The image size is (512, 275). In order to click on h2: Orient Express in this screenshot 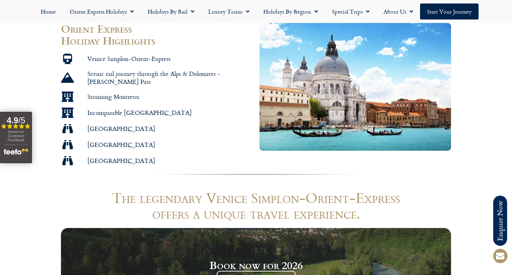, I will do `click(157, 29)`.